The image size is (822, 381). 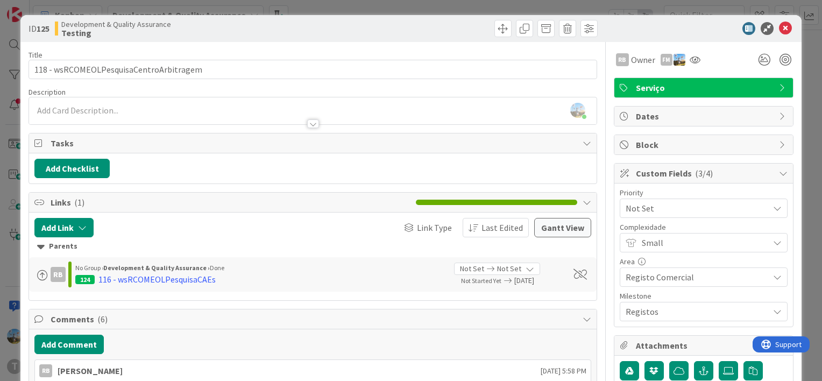 What do you see at coordinates (481, 280) in the screenshot?
I see `span: Not Started Yet` at bounding box center [481, 280].